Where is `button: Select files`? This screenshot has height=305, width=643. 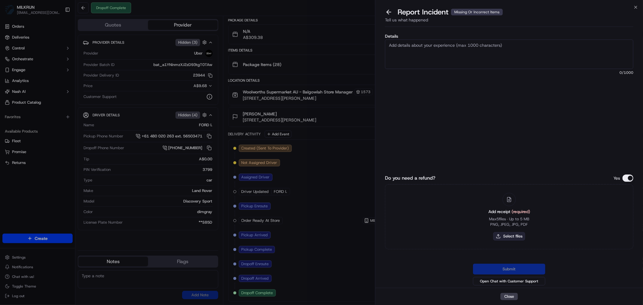
button: Select files is located at coordinates (509, 236).